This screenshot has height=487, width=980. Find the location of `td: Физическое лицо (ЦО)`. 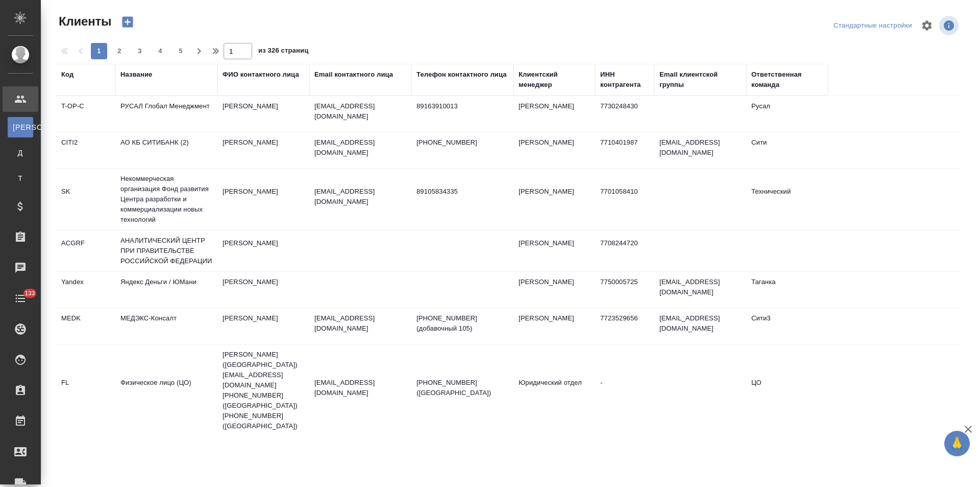

td: Физическое лицо (ЦО) is located at coordinates (167, 390).